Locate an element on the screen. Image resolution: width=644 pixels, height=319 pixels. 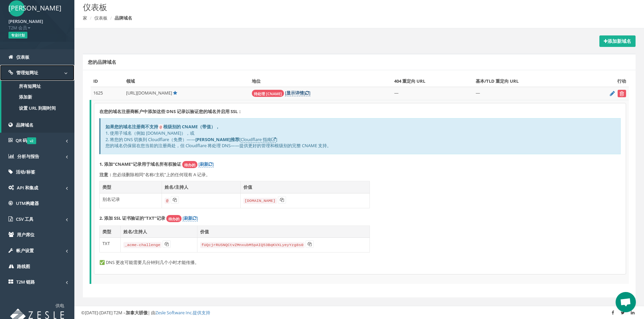
font: 分析与报告 is located at coordinates (28, 157).